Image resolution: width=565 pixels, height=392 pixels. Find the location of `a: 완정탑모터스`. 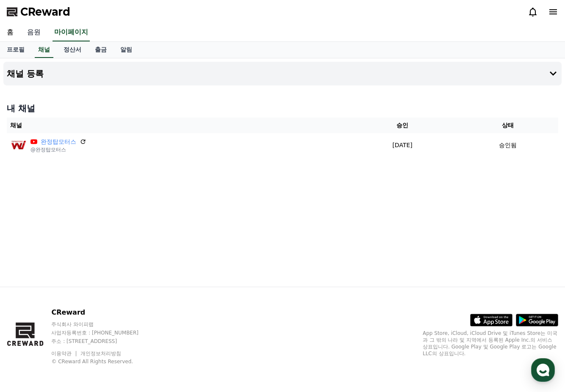

a: 완정탑모터스 is located at coordinates (58, 142).